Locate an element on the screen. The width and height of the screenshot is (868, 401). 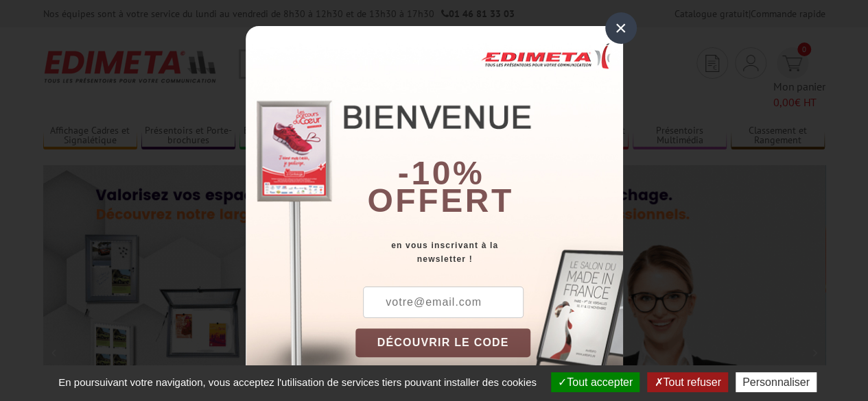
button: Tout accepter is located at coordinates (595, 382).